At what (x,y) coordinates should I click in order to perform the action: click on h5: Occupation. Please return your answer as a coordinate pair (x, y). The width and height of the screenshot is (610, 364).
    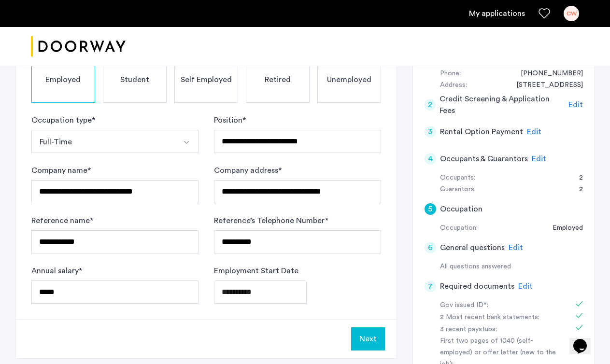
    Looking at the image, I should click on (461, 208).